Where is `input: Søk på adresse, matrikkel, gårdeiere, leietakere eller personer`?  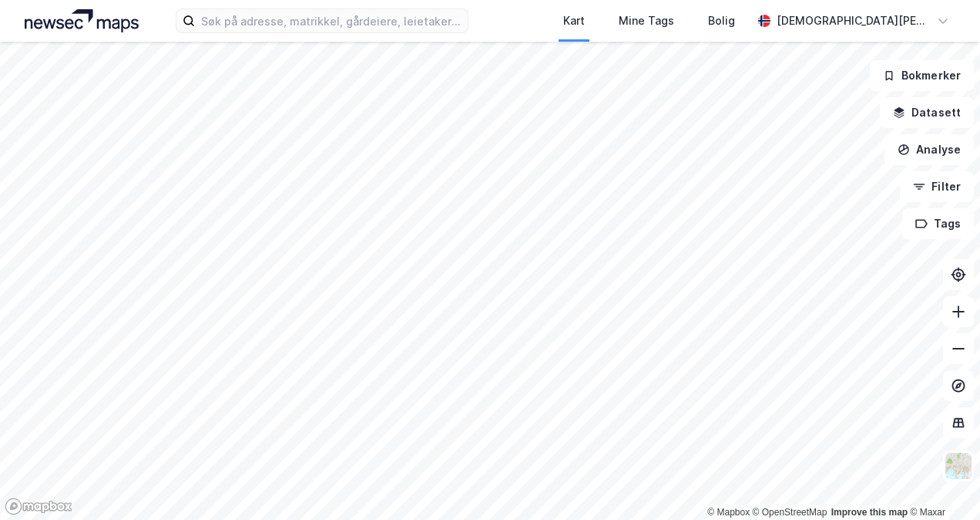
input: Søk på adresse, matrikkel, gårdeiere, leietakere eller personer is located at coordinates (331, 21).